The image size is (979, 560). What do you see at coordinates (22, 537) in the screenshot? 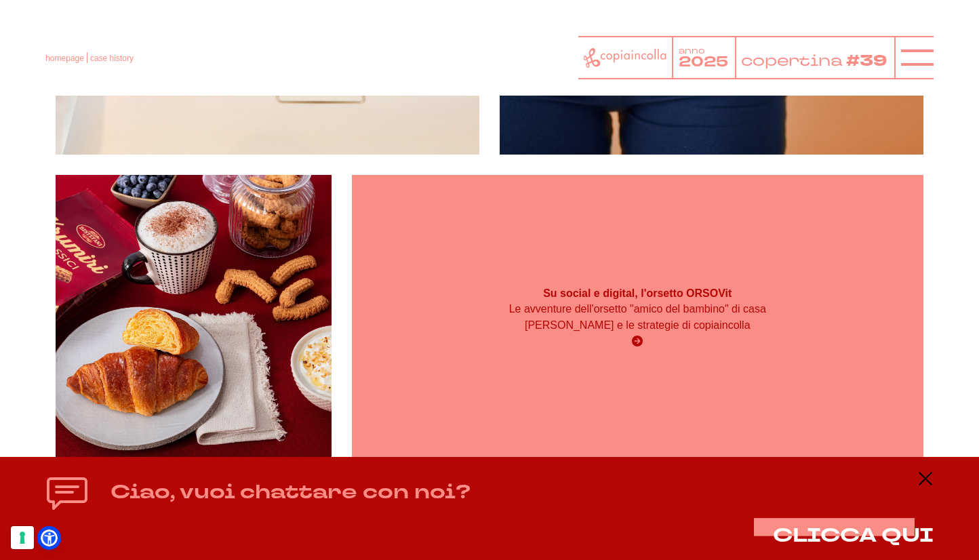
I see `button: Le tue preferenze relative al consenso per le tecnologie di tracciamento` at bounding box center [22, 537].